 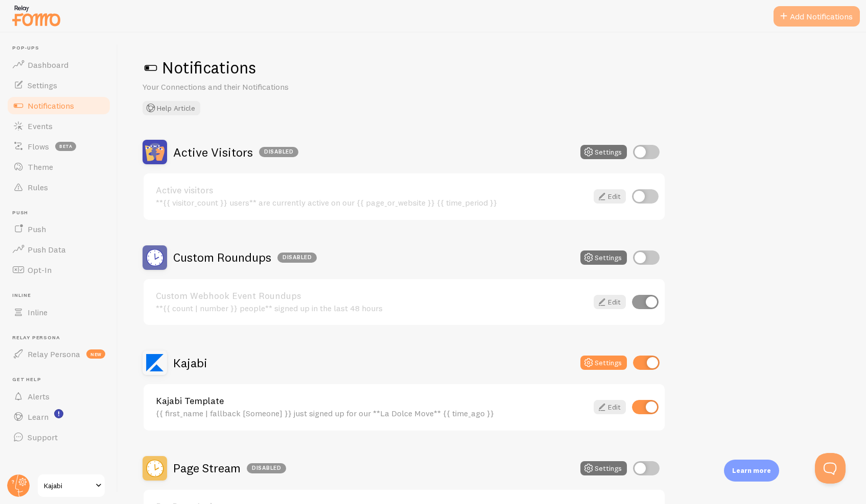 What do you see at coordinates (40, 167) in the screenshot?
I see `span: Theme` at bounding box center [40, 167].